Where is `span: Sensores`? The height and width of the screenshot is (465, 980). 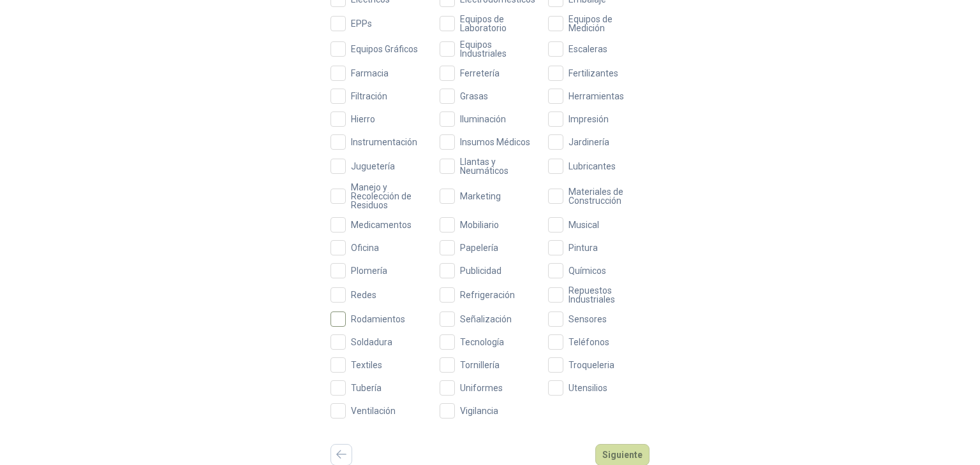 span: Sensores is located at coordinates (588, 319).